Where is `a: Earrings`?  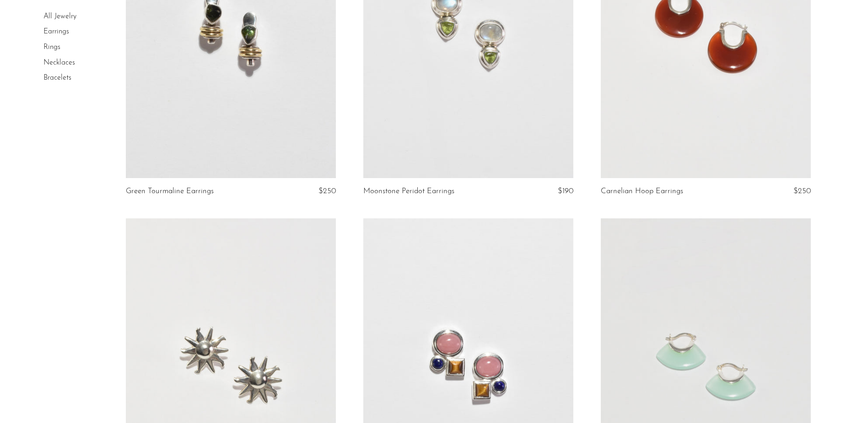
a: Earrings is located at coordinates (56, 32).